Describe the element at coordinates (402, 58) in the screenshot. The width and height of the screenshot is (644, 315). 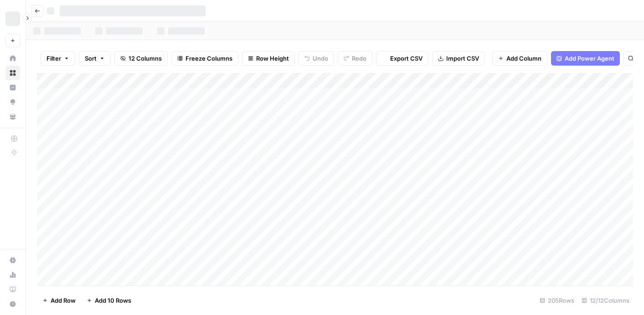
I see `button: Export CSV` at that location.